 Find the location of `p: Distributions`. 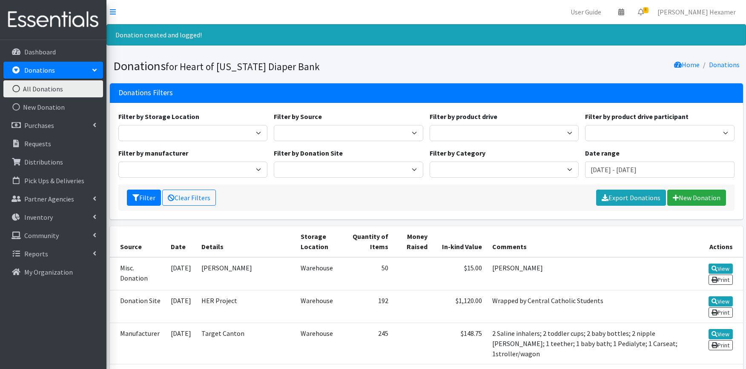

p: Distributions is located at coordinates (43, 162).